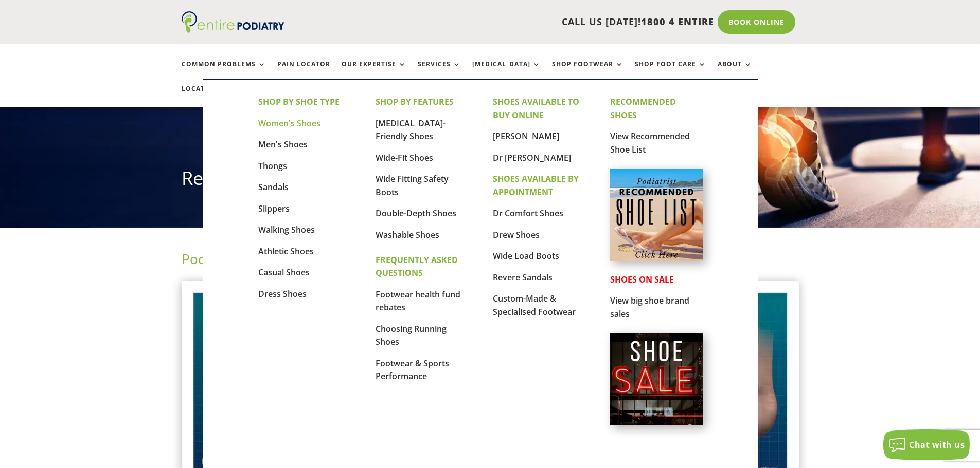 The width and height of the screenshot is (980, 468). I want to click on h2: Podiatrist recommended shoes for your foot type, so click(490, 262).